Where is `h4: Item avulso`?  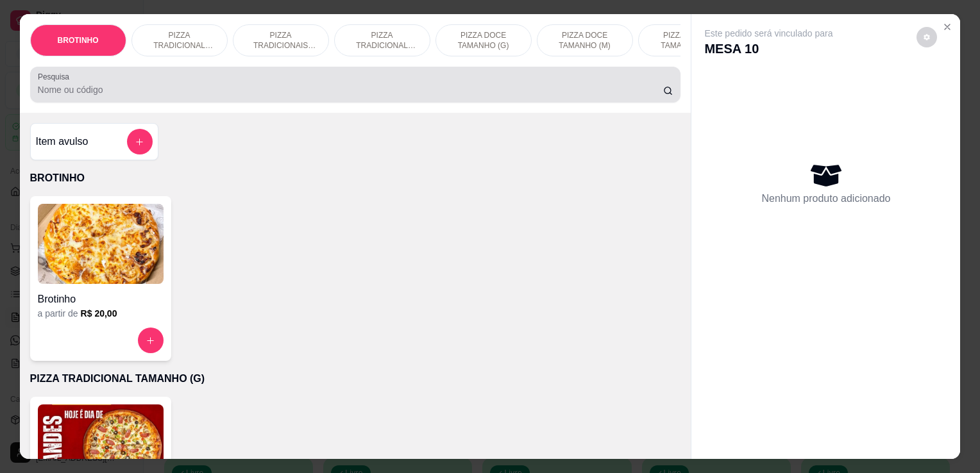 h4: Item avulso is located at coordinates (63, 142).